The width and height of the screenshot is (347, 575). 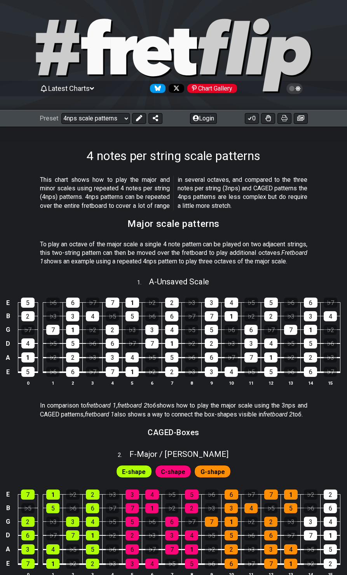 I want to click on h3: CAGED-Boxes, so click(x=173, y=432).